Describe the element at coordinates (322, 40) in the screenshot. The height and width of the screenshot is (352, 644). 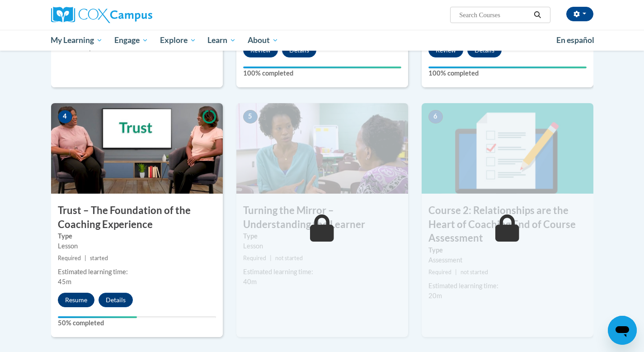
I see `div: Main menu` at that location.